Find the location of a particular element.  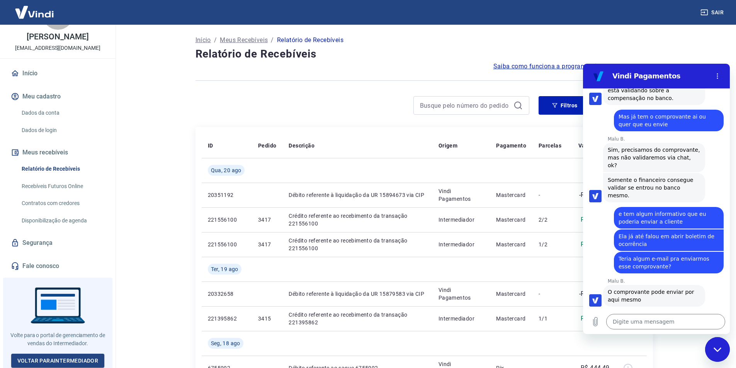

p: R$ 318,55 is located at coordinates (595, 319).